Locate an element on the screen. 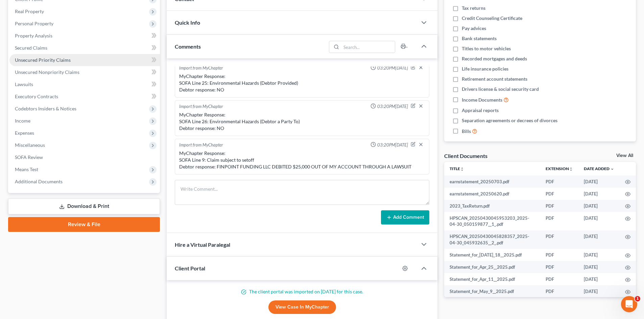  td: HPSCAN_20250430045828357_2025-04-30_045932635__2_.pdf is located at coordinates (492, 239).